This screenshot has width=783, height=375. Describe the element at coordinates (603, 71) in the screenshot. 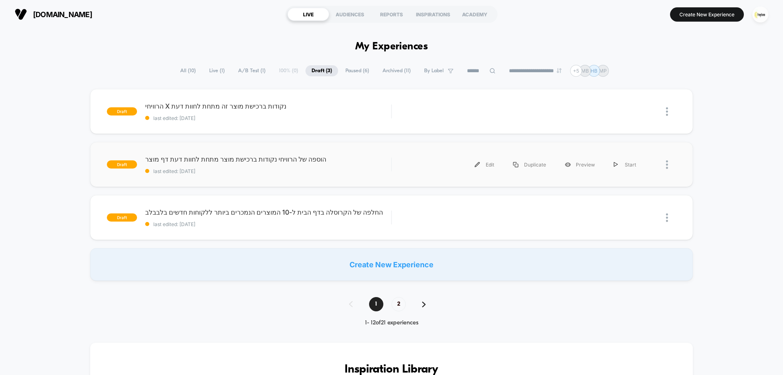

I see `p: MP` at that location.